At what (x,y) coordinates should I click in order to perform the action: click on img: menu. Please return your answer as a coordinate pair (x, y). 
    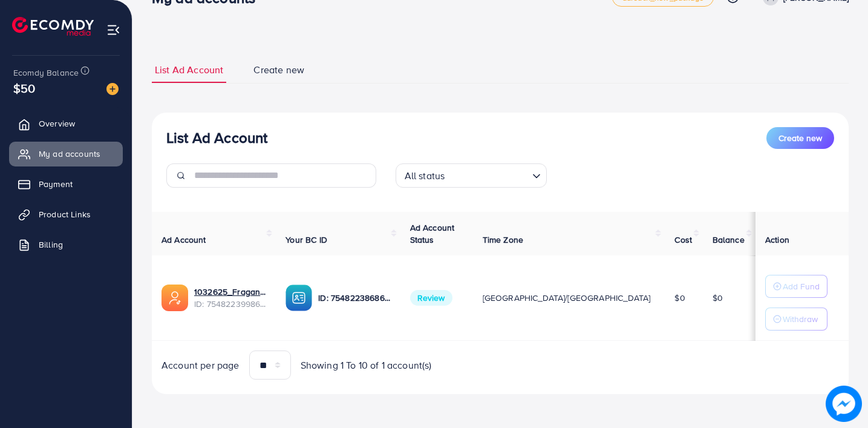
    Looking at the image, I should click on (113, 30).